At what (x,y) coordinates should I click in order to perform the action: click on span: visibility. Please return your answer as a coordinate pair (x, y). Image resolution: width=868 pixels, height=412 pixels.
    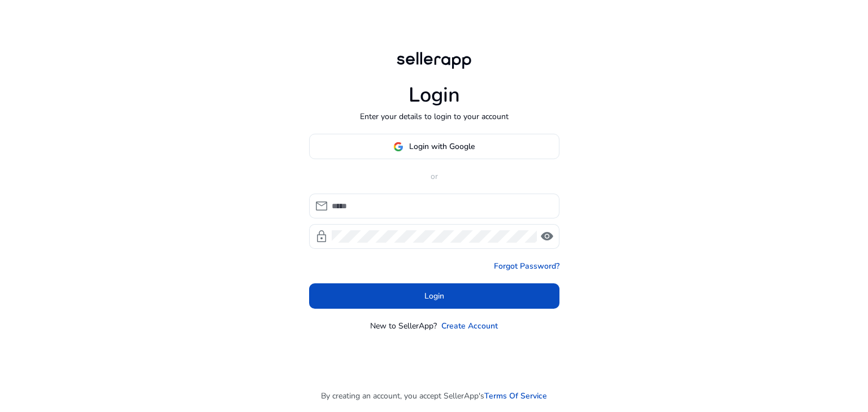
    Looking at the image, I should click on (547, 237).